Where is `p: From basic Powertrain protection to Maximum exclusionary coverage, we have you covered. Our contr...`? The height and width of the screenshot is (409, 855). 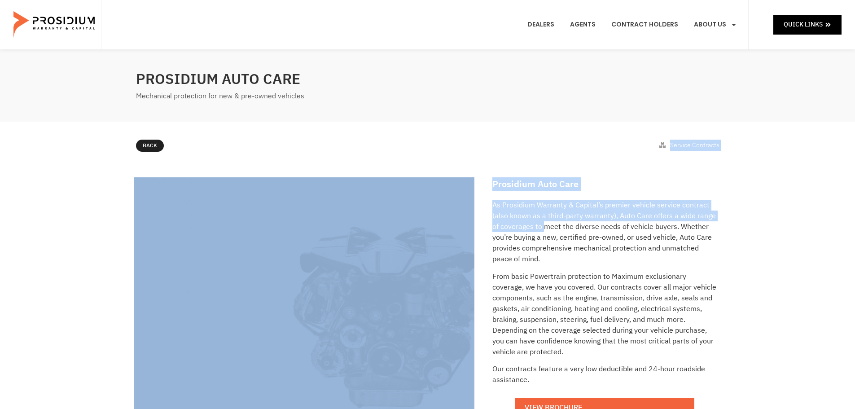 p: From basic Powertrain protection to Maximum exclusionary coverage, we have you covered. Our contr... is located at coordinates (604, 314).